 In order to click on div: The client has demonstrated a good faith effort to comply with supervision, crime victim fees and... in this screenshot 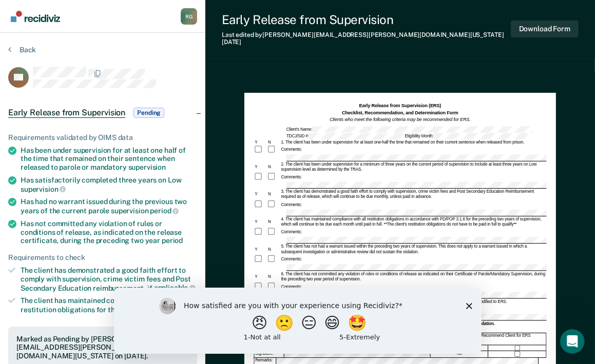, I will do `click(109, 279)`.